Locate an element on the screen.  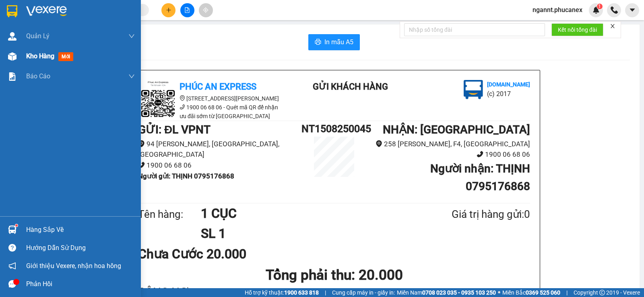
span: Giới thiệu Vexere, nhận hoa hồng is located at coordinates (74, 266).